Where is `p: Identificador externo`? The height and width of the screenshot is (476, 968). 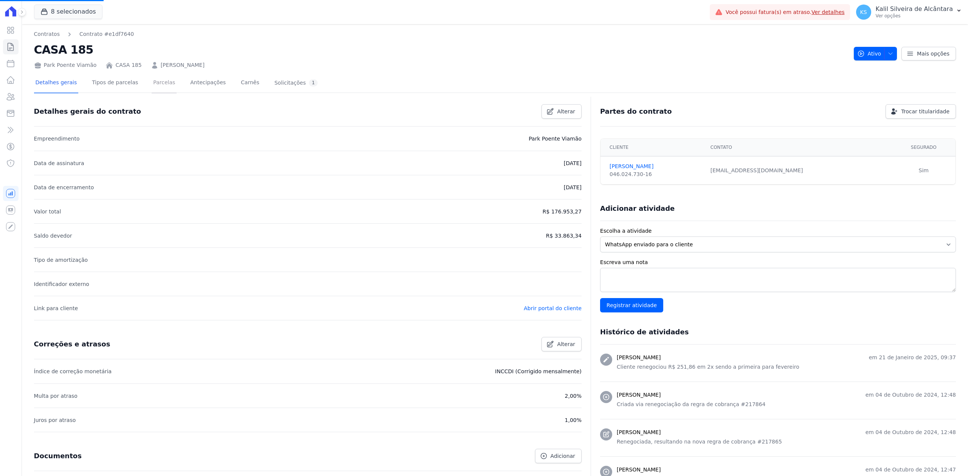
p: Identificador externo is located at coordinates (62, 284).